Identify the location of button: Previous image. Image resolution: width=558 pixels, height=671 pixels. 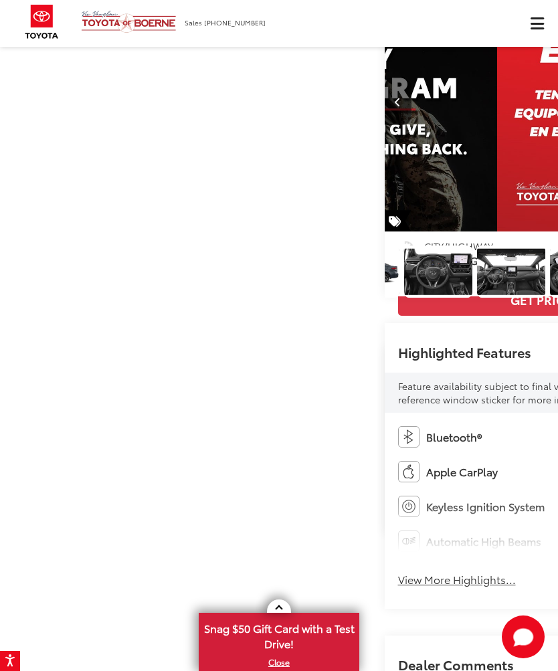
(398, 102).